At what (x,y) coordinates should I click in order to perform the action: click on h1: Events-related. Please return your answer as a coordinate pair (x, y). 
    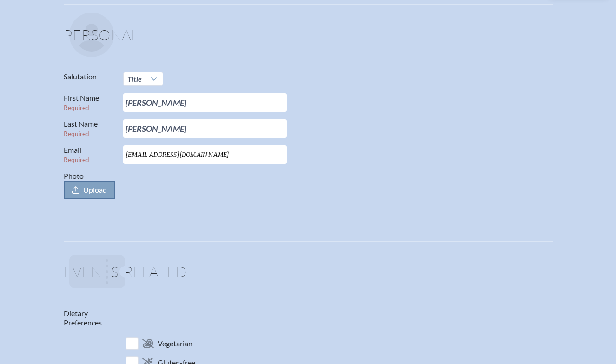
    Looking at the image, I should click on (308, 275).